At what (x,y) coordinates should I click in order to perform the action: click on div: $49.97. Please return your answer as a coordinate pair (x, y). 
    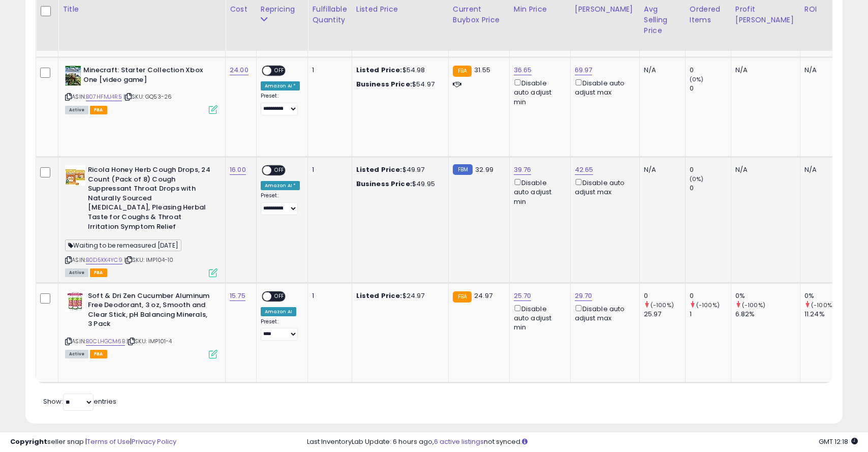
    Looking at the image, I should click on (398, 170).